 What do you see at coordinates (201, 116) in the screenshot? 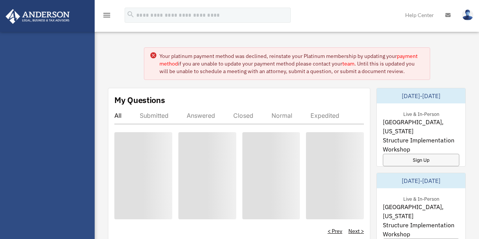
I see `div: Answered` at bounding box center [201, 116].